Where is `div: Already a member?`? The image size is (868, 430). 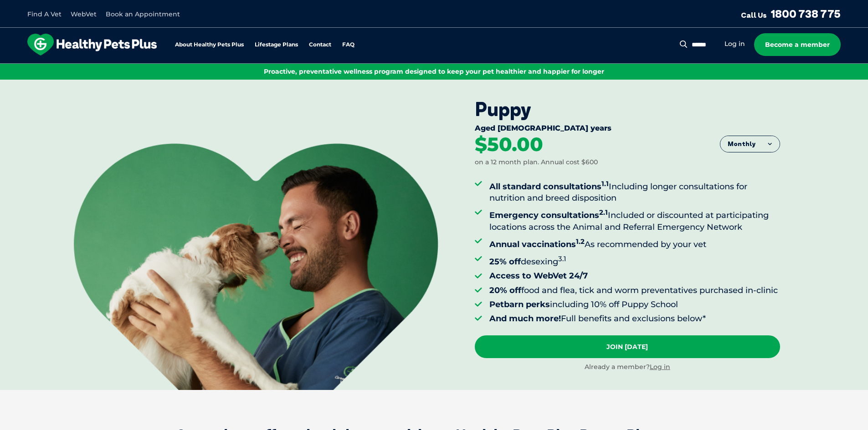 div: Already a member? is located at coordinates (628, 367).